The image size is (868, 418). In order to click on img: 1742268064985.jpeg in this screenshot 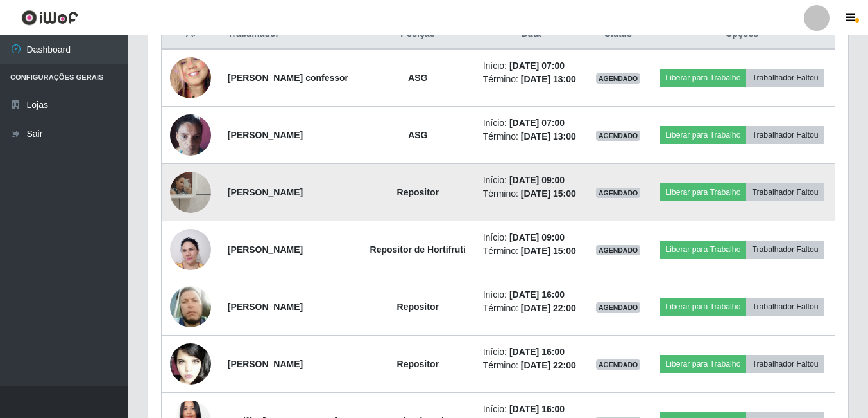, I will do `click(190, 192)`.